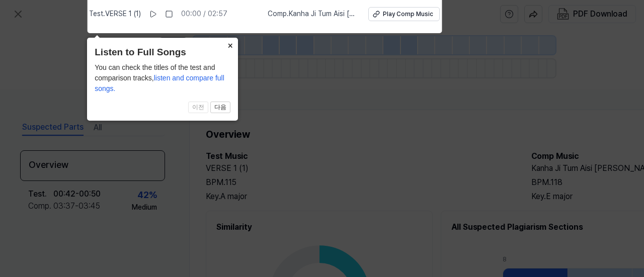  Describe the element at coordinates (404, 14) in the screenshot. I see `button: Play Comp Music` at that location.